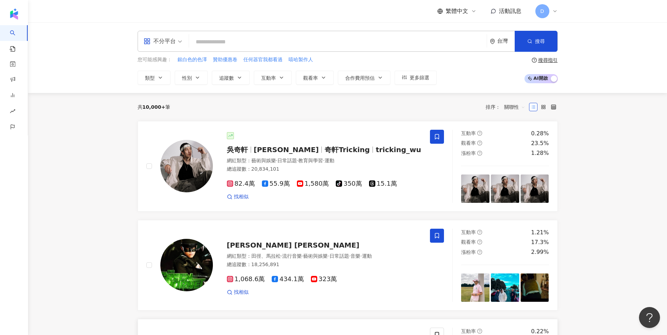 This screenshot has width=667, height=335. Describe the element at coordinates (231, 78) in the screenshot. I see `button: 追蹤數` at that location.